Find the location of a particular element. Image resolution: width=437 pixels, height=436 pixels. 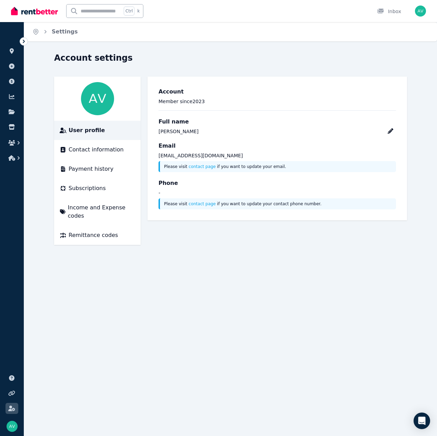

p: Please visit if you want to update your contact phone number. is located at coordinates (278, 204).